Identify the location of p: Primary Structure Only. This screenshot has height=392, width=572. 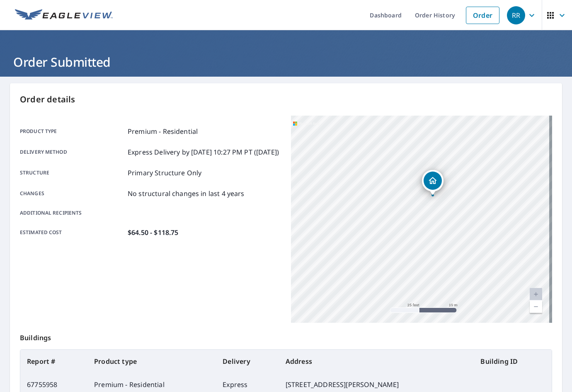
(165, 173).